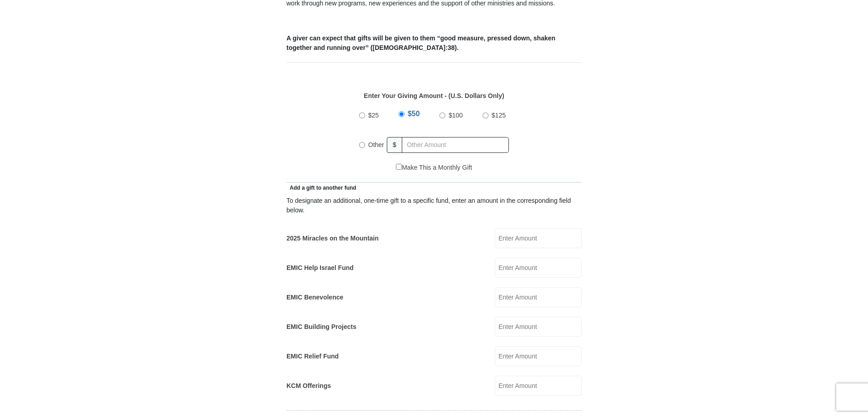 The width and height of the screenshot is (868, 417). Describe the element at coordinates (373, 115) in the screenshot. I see `span: $25` at that location.